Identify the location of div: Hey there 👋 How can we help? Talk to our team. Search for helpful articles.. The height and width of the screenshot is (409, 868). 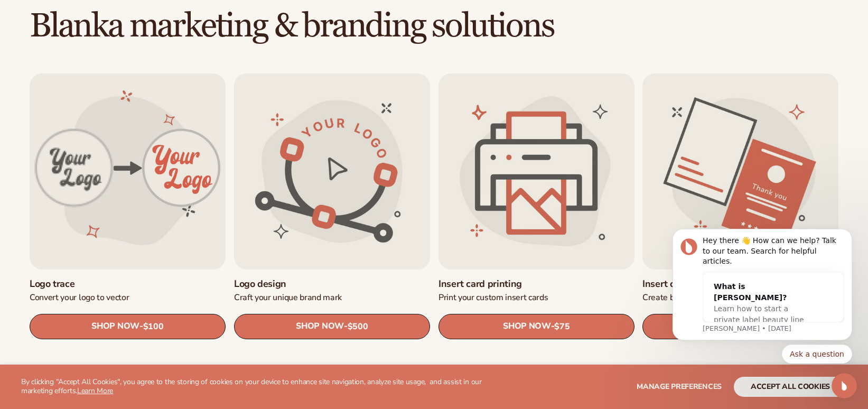
(117, 27).